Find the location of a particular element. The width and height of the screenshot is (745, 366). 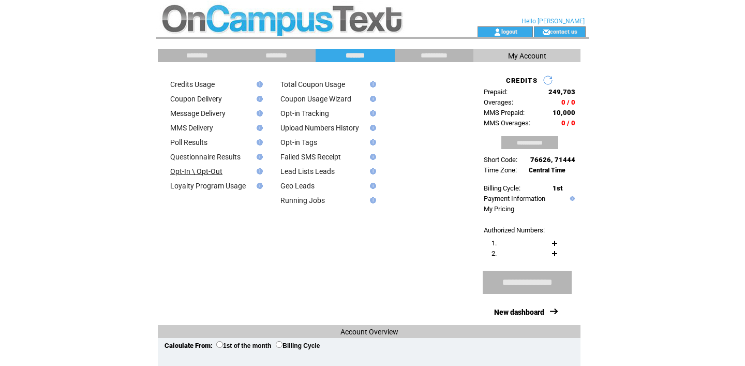

a: New dashboard is located at coordinates (519, 312).